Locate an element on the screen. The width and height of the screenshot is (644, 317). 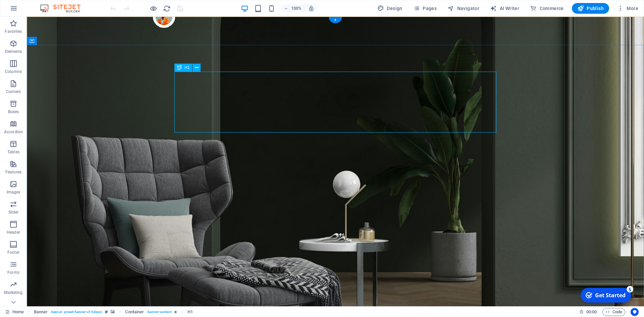
p: Columns is located at coordinates (14, 72).